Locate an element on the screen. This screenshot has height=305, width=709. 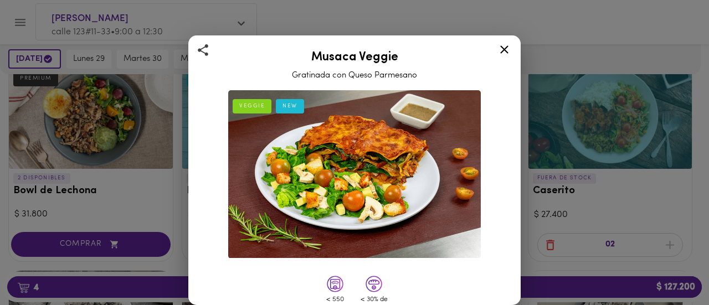
div: NEW is located at coordinates (290, 106).